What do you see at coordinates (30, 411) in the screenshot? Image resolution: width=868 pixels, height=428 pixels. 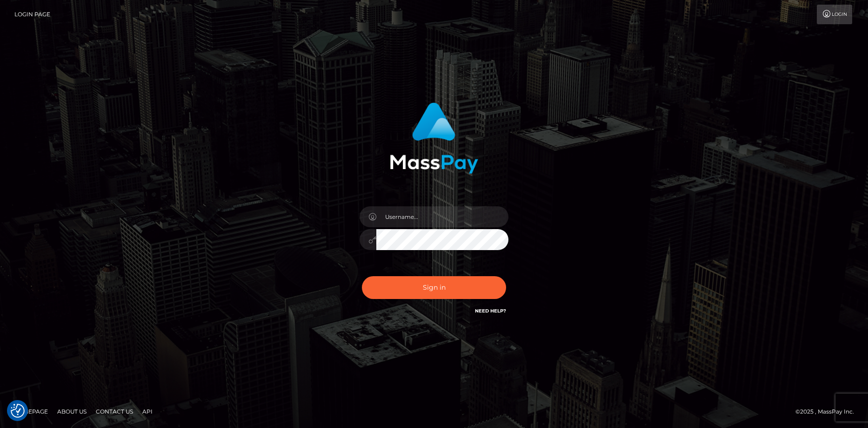 I see `a: Homepage` at bounding box center [30, 411].